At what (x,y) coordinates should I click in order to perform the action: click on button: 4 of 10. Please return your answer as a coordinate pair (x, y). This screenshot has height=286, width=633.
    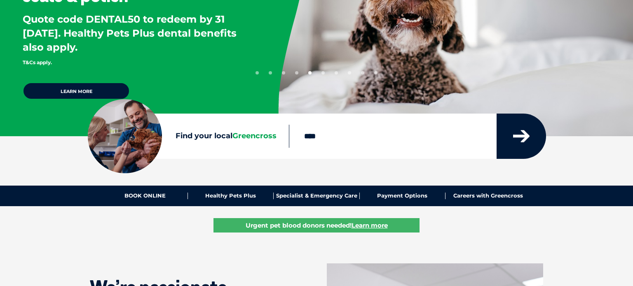
    Looking at the image, I should click on (297, 73).